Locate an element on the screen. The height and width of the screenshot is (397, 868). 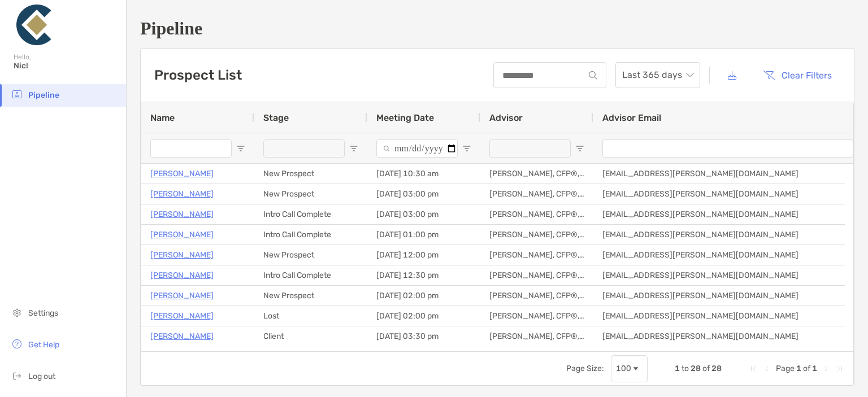
img: get-help icon is located at coordinates (17, 343).